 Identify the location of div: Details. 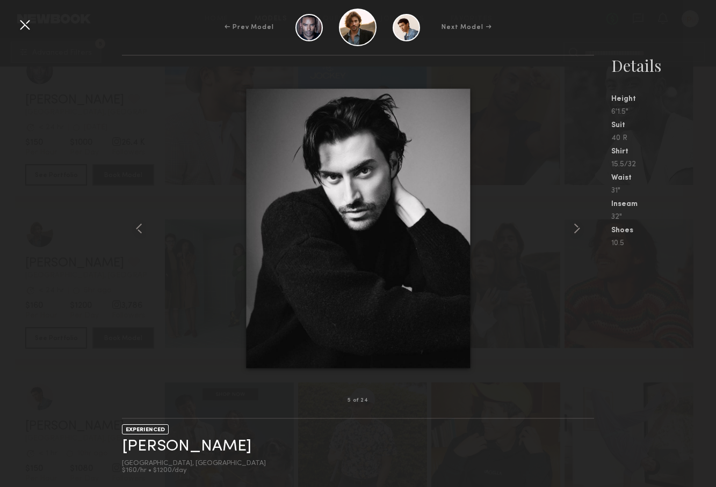
(663, 65).